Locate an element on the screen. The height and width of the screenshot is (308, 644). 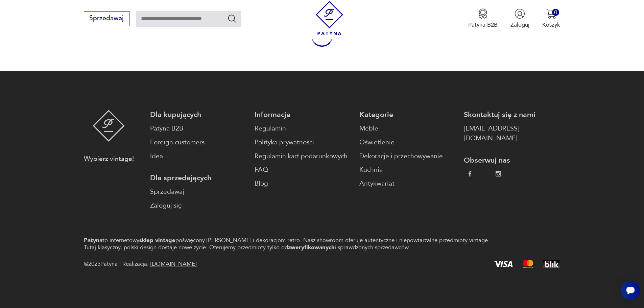
strong: Patyna is located at coordinates (93, 240).